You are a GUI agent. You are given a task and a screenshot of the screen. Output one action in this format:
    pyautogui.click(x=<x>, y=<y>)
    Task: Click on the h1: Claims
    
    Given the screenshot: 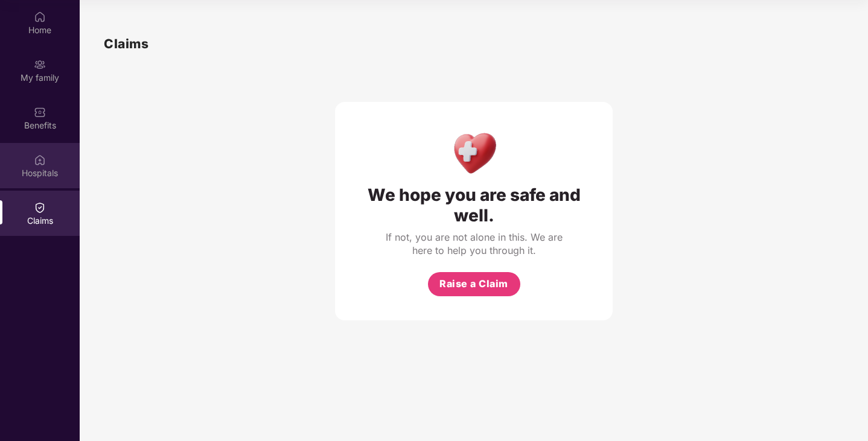 What is the action you would take?
    pyautogui.click(x=126, y=44)
    